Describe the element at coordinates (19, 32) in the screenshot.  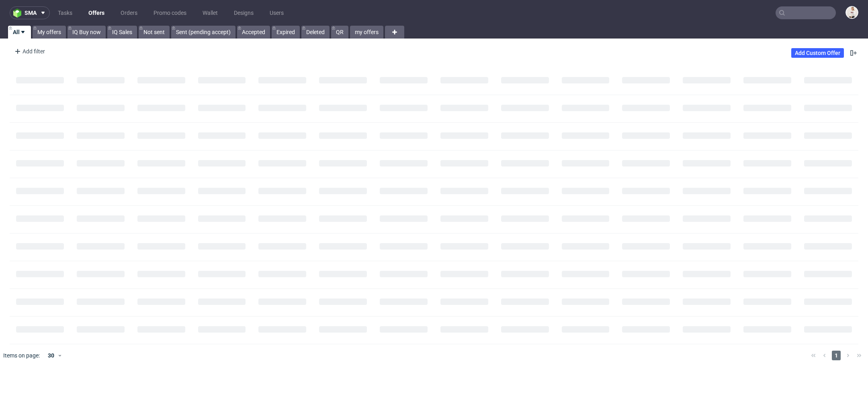
I see `a: All` at that location.